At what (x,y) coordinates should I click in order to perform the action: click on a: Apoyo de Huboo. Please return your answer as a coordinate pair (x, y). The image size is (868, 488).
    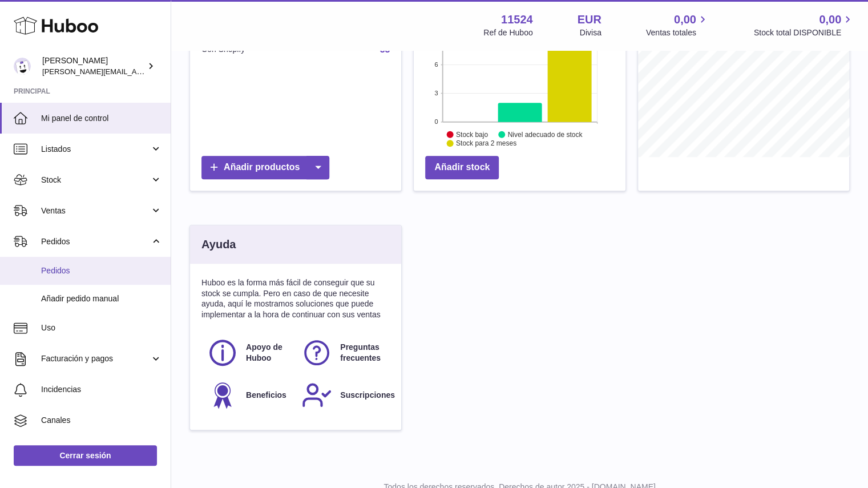
    Looking at the image, I should click on (248, 353).